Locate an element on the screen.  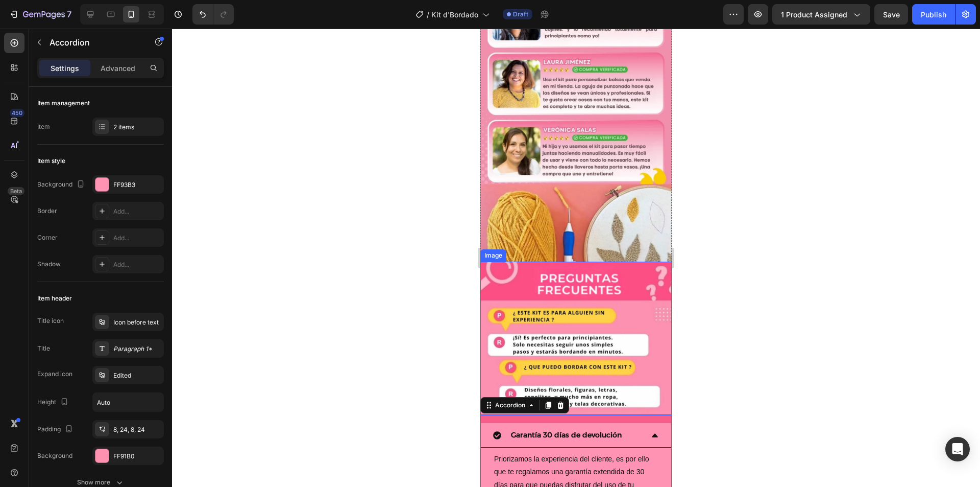
strong: Garantía 30 días de devolución is located at coordinates (86, 406).